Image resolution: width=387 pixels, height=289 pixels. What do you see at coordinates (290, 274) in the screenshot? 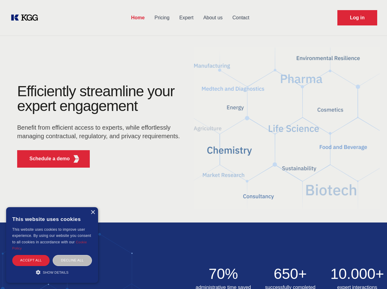
I see `h2: 650+` at bounding box center [290, 274].